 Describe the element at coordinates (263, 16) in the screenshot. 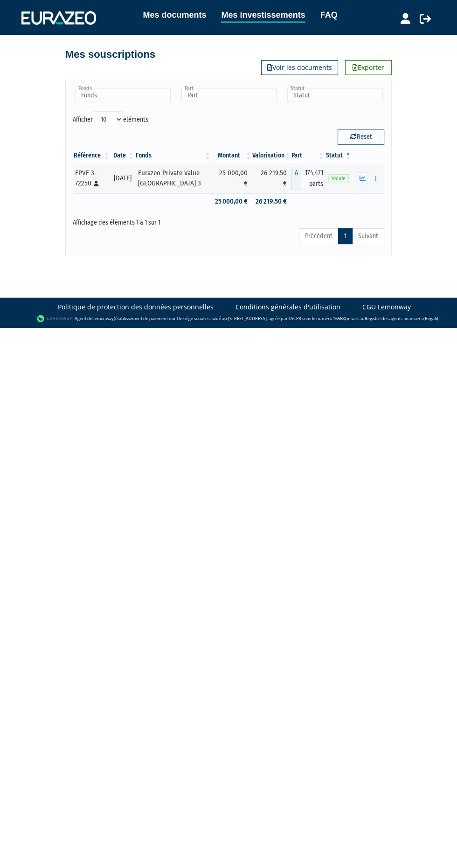

I see `a: Mes investissements` at that location.